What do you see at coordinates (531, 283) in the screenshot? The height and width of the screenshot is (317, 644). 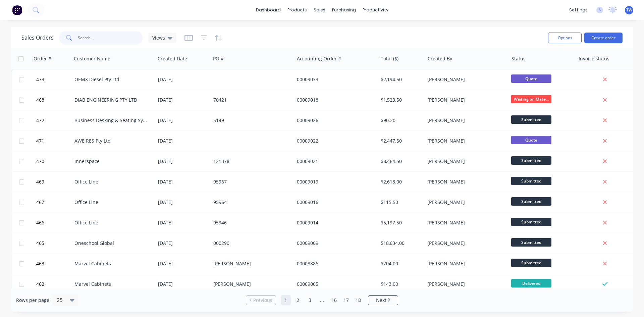 I see `span: Delivered` at bounding box center [531, 283].